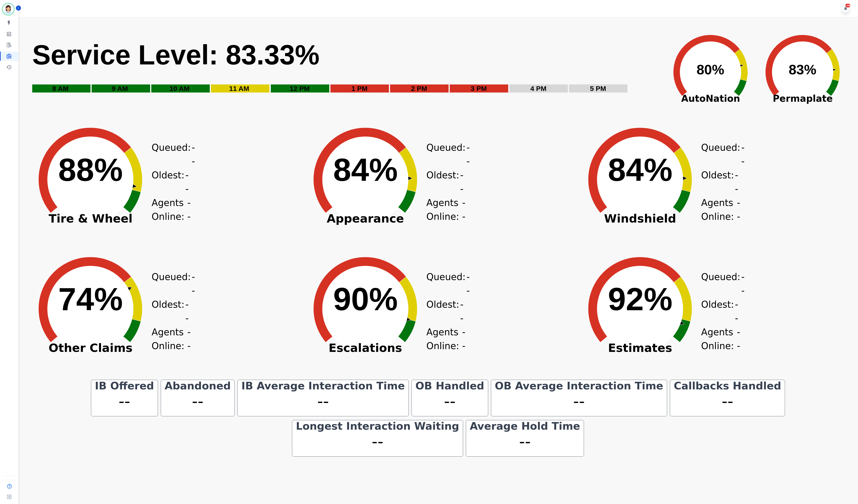  I want to click on span: AutoNation, so click(710, 99).